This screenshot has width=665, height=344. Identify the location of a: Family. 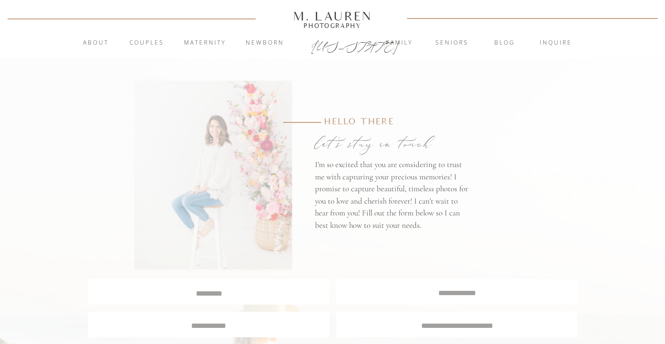
(399, 43).